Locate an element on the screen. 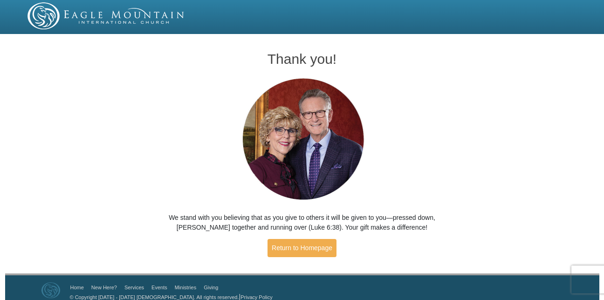 This screenshot has width=604, height=300. a: Return to Homepage is located at coordinates (302, 248).